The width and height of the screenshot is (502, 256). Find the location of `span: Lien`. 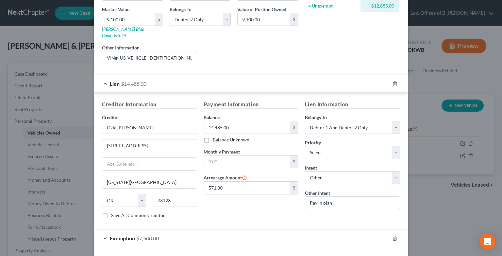

span: Lien is located at coordinates (115, 83).